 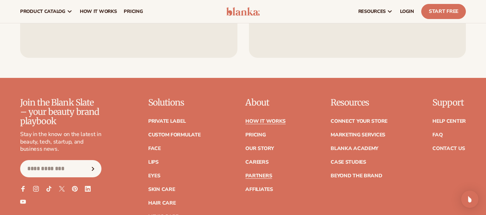 What do you see at coordinates (133, 12) in the screenshot?
I see `span: pricing` at bounding box center [133, 12].